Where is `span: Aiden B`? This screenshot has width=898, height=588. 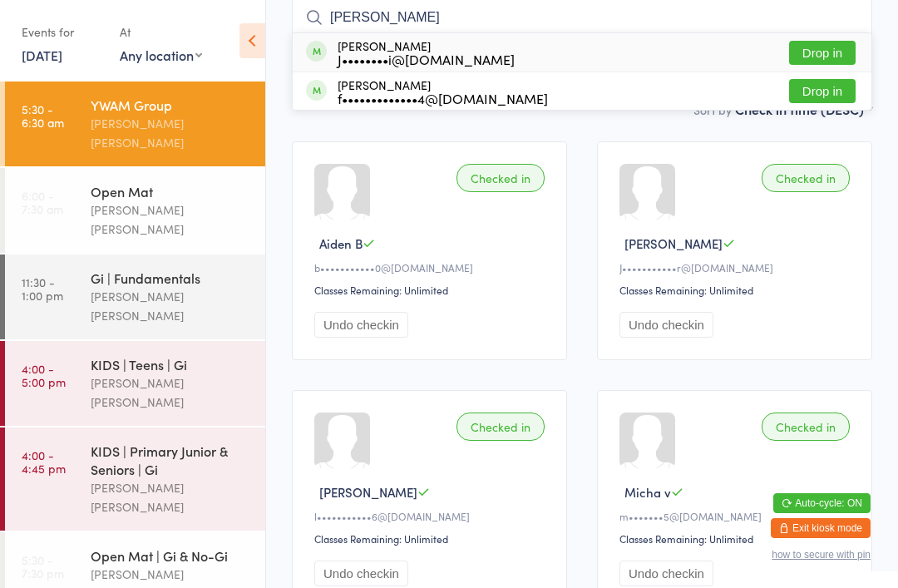 span: Aiden B is located at coordinates (341, 243).